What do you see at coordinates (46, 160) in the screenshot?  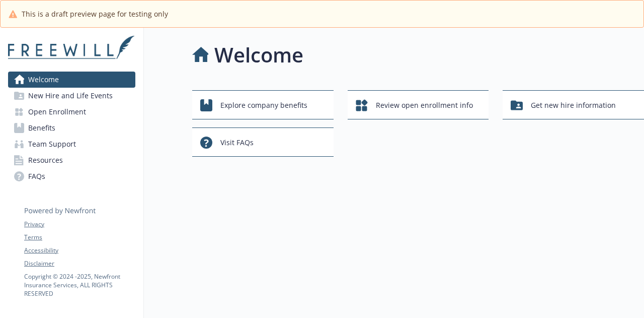 I see `span: Resources` at bounding box center [46, 160].